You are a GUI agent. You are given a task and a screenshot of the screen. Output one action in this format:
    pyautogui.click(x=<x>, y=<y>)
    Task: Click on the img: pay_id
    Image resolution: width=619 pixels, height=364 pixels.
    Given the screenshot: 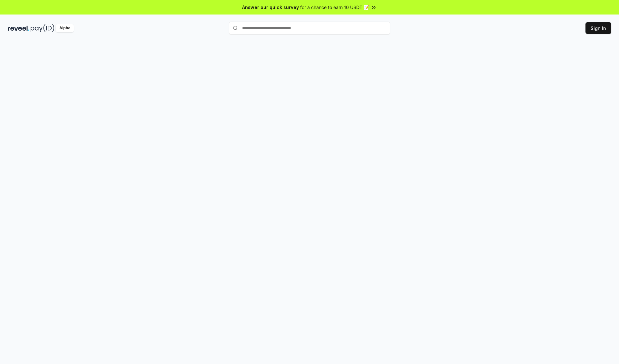 What is the action you would take?
    pyautogui.click(x=42, y=28)
    